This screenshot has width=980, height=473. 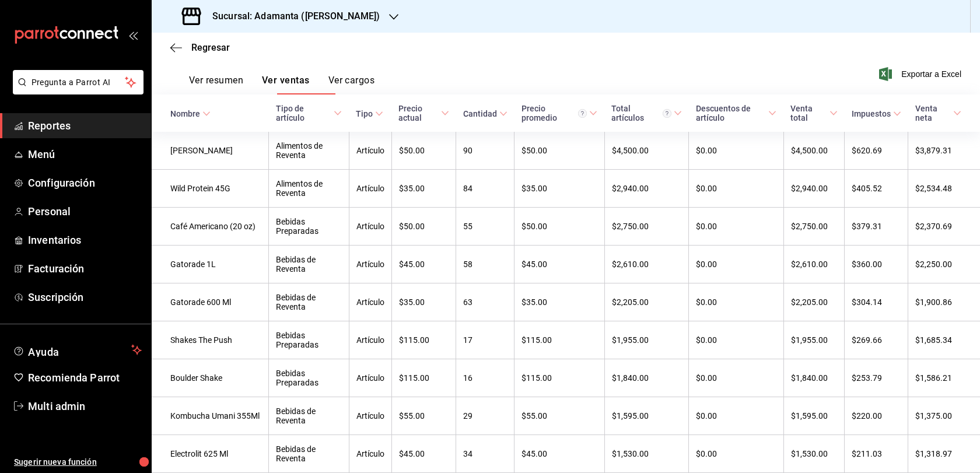 I want to click on td: $620.69, so click(x=876, y=150).